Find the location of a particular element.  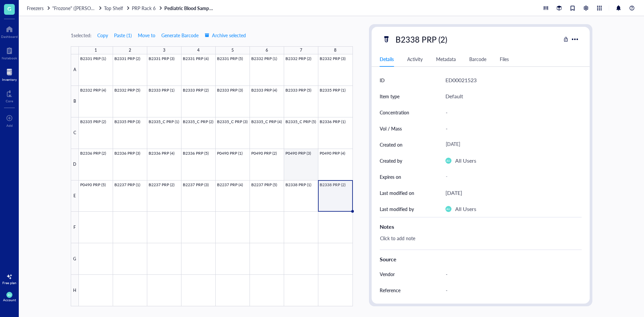

div: A is located at coordinates (75, 70).